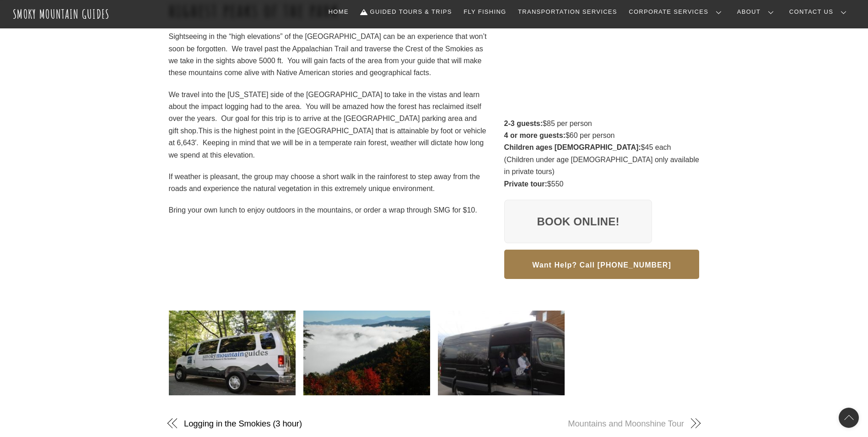  Describe the element at coordinates (525, 184) in the screenshot. I see `strong: Private tour:` at that location.